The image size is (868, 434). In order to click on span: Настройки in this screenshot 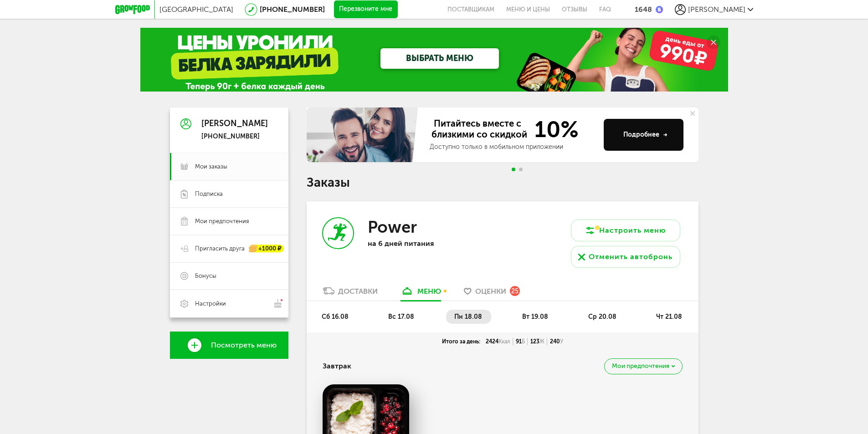, I will do `click(211, 304)`.